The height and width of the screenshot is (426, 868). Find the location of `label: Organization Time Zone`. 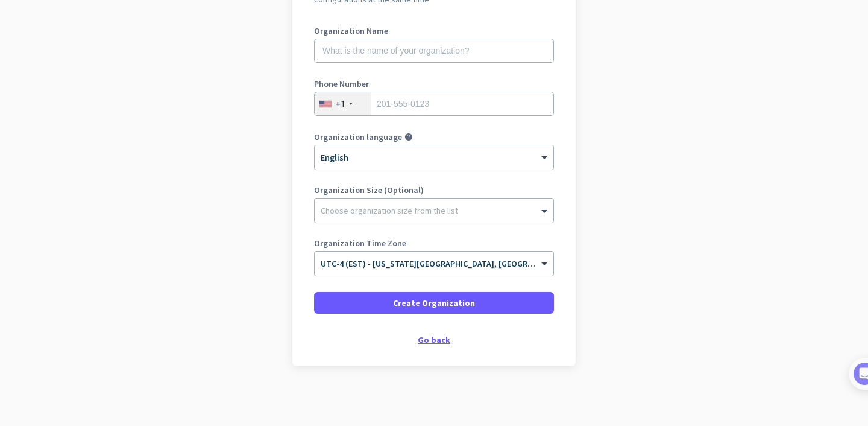

label: Organization Time Zone is located at coordinates (434, 243).